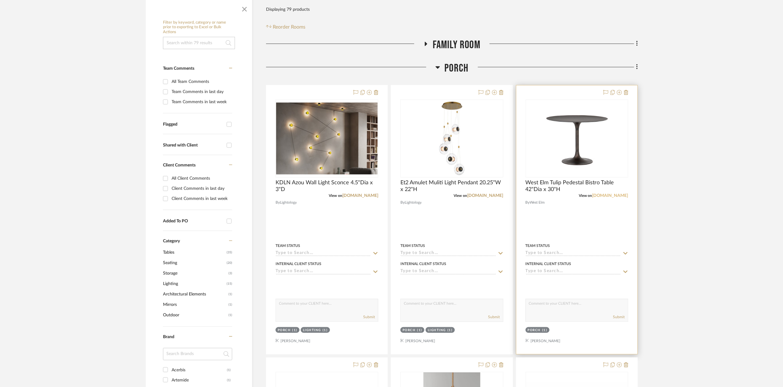 The height and width of the screenshot is (387, 783). I want to click on div: Artemide, so click(199, 381).